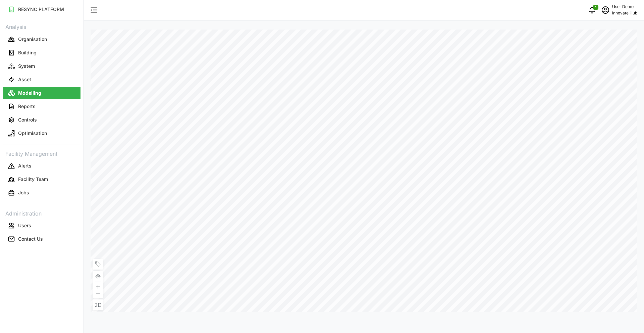 Image resolution: width=644 pixels, height=333 pixels. Describe the element at coordinates (625, 7) in the screenshot. I see `p: User Demo` at that location.